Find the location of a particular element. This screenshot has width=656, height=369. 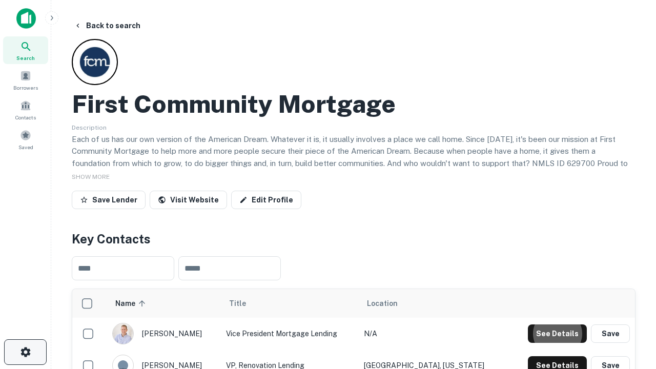

div: Saved is located at coordinates (26, 139).